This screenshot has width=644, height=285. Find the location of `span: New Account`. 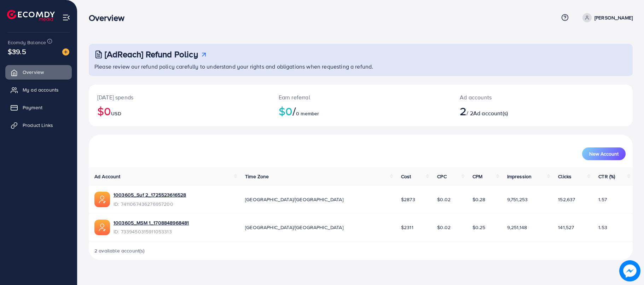

span: New Account is located at coordinates (604, 154).